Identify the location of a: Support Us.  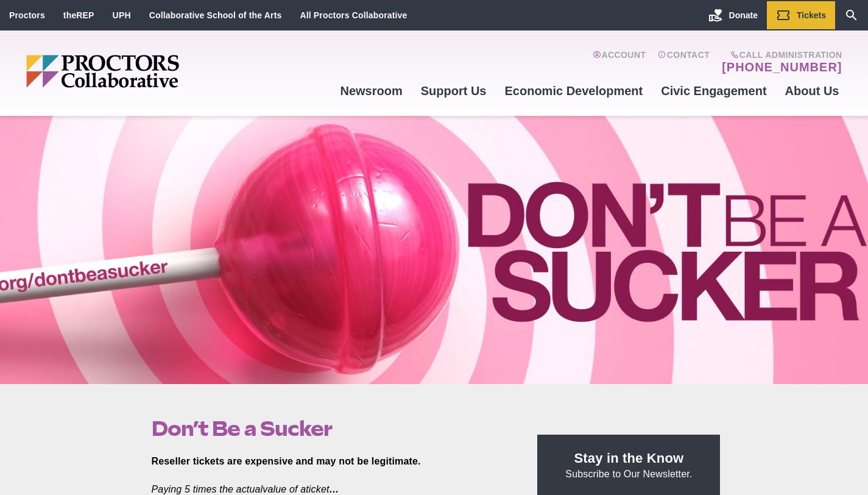
(454, 91).